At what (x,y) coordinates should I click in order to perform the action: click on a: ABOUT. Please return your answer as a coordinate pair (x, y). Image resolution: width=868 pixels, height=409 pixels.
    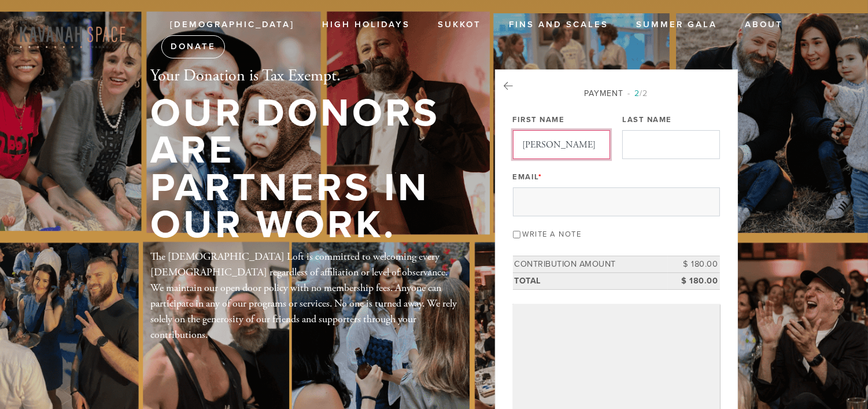
    Looking at the image, I should click on (764, 25).